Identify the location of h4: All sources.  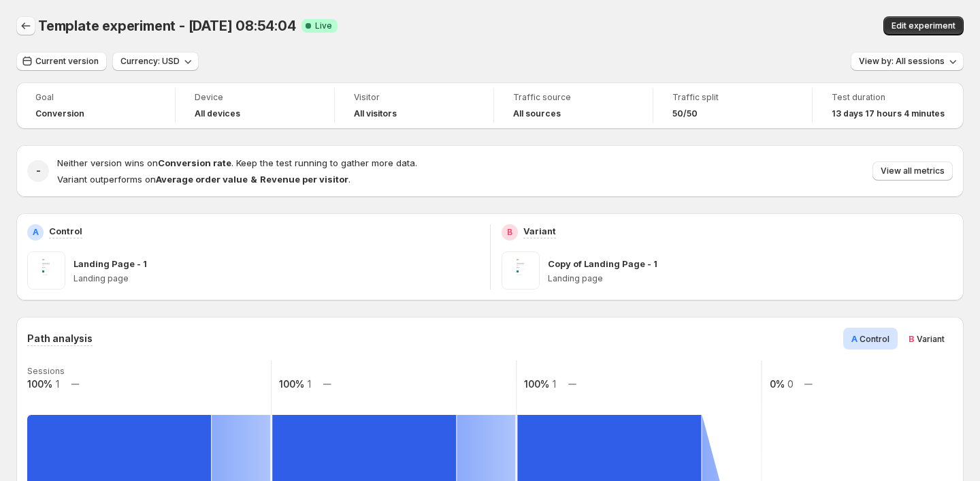
(537, 114).